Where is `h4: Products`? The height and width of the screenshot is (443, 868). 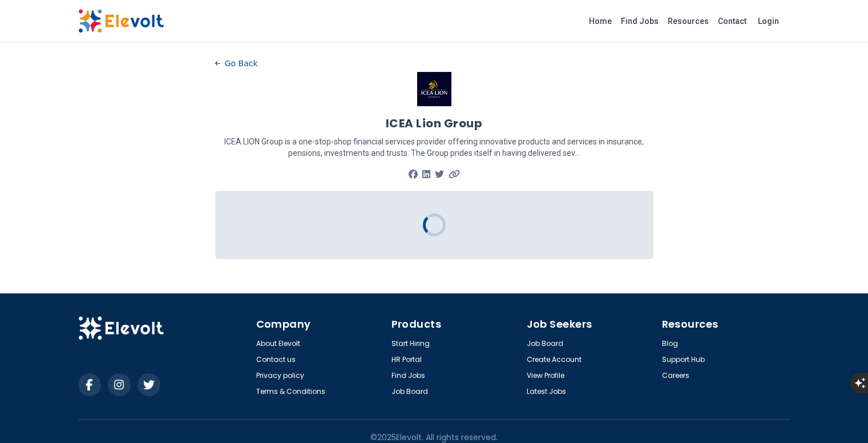 h4: Products is located at coordinates (455, 324).